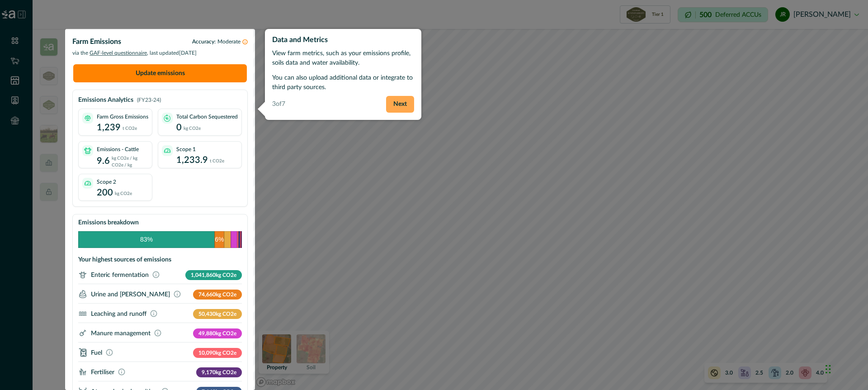  What do you see at coordinates (343, 83) in the screenshot?
I see `p: You can also upload additional data or integrate to third party sources.` at bounding box center [343, 83].